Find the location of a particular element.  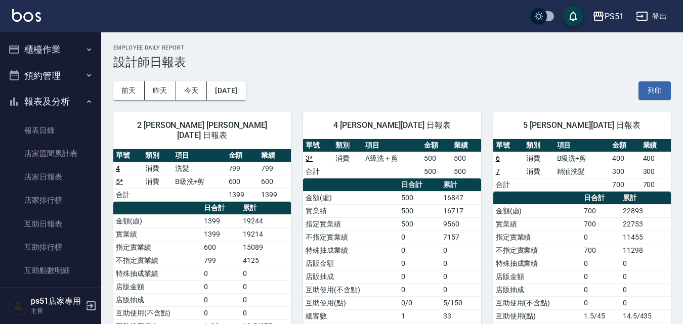

th: 日合計 is located at coordinates (221, 209).